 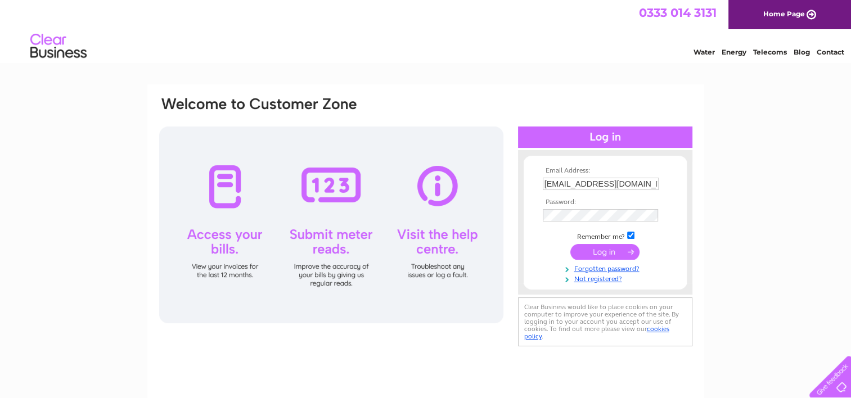 I want to click on td: Remember me?, so click(x=605, y=236).